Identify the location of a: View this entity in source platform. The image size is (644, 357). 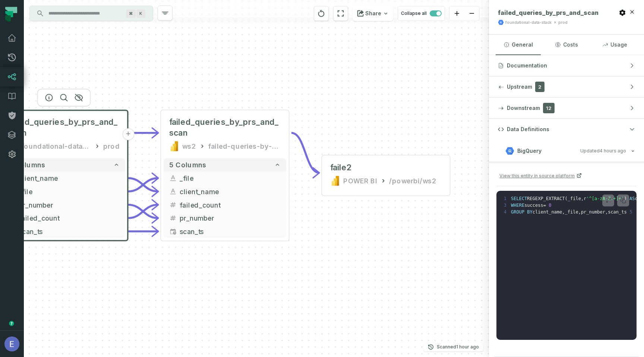
(541, 175).